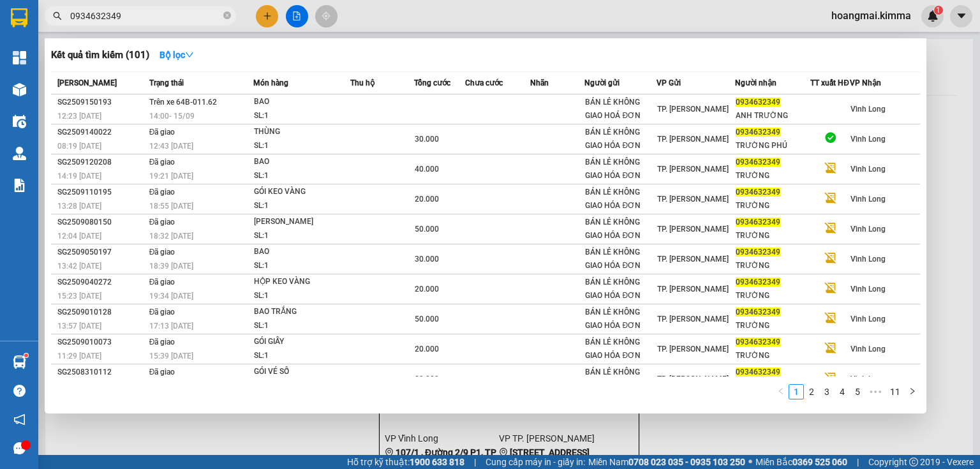 The image size is (980, 469). What do you see at coordinates (811, 392) in the screenshot?
I see `a: 2` at bounding box center [811, 392].